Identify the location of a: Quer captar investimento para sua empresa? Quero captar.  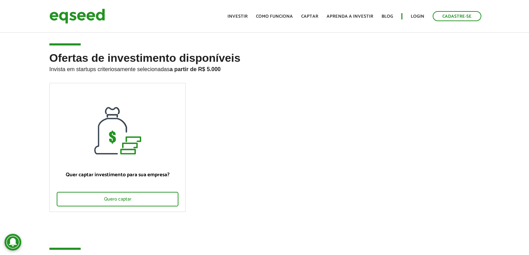
(117, 148).